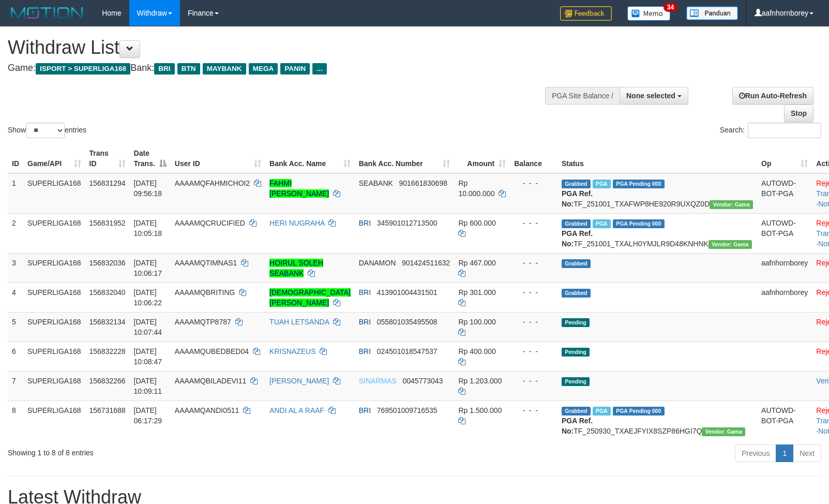 This screenshot has width=829, height=504. What do you see at coordinates (638, 224) in the screenshot?
I see `span: PGA Pending` at bounding box center [638, 224].